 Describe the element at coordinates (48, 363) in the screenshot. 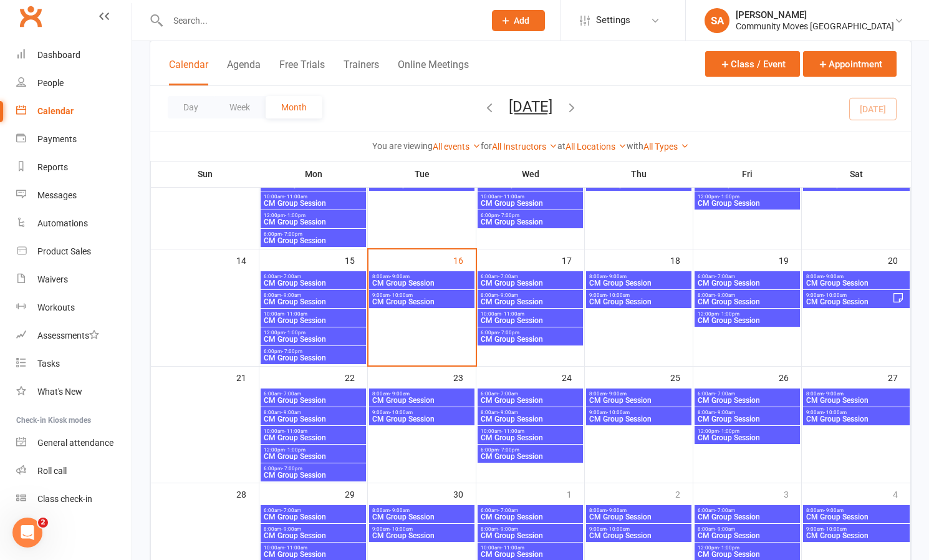

I see `div: Tasks` at that location.